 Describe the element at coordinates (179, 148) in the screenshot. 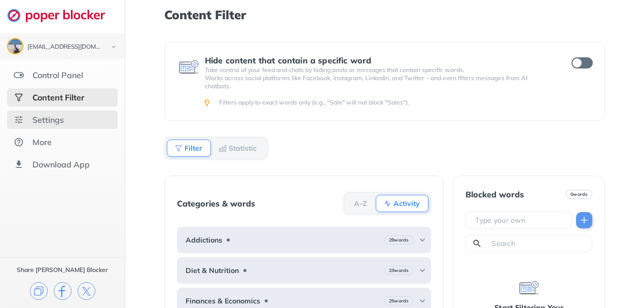

I see `img: Filter` at that location.